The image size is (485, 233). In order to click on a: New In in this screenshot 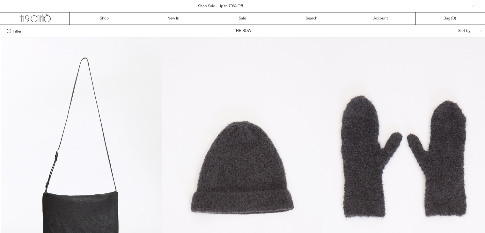, I will do `click(173, 18)`.